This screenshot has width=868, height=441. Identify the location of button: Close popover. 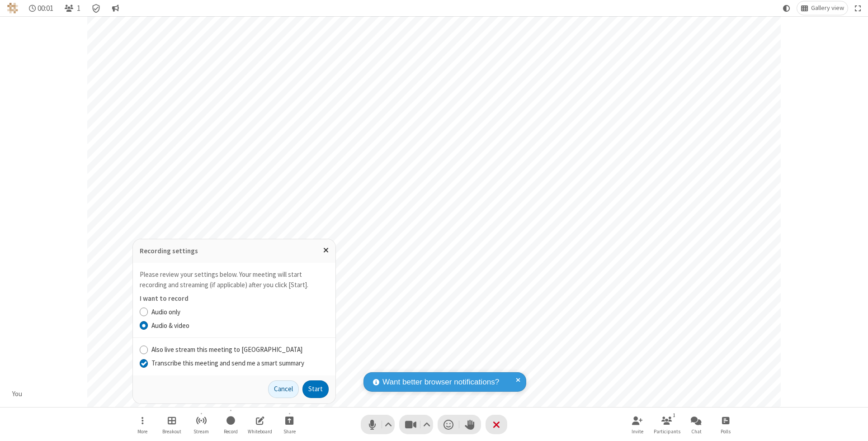
(326, 250).